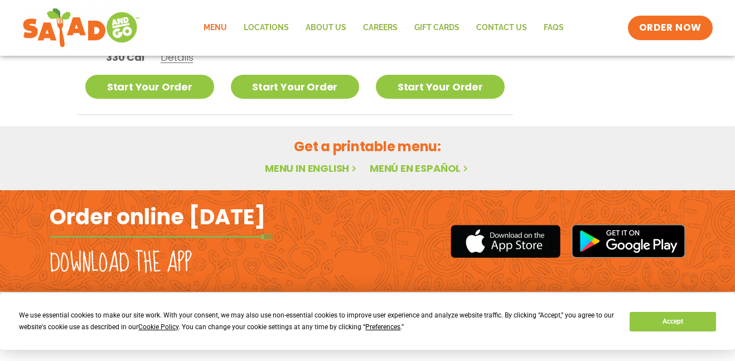 The image size is (735, 361). Describe the element at coordinates (312, 168) in the screenshot. I see `a: Menu in English` at that location.